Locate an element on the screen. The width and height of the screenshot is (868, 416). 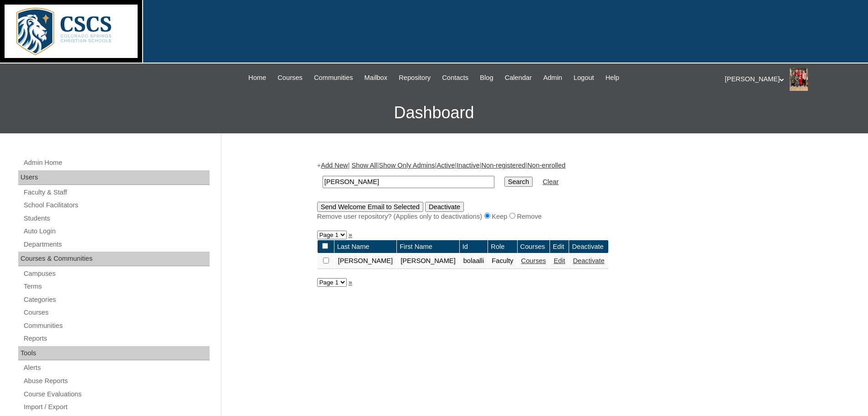
span: Admin is located at coordinates (553, 78).